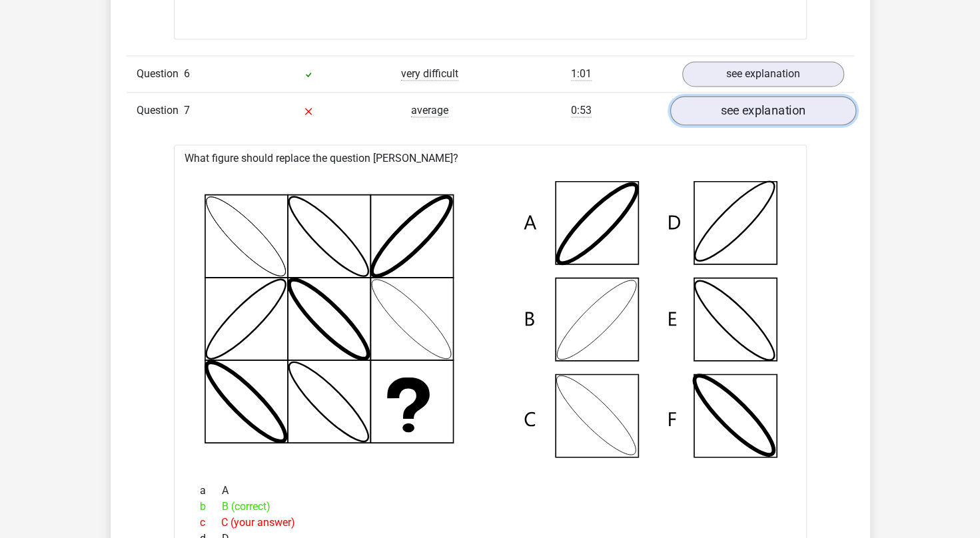 This screenshot has width=980, height=538. I want to click on span: a, so click(210, 490).